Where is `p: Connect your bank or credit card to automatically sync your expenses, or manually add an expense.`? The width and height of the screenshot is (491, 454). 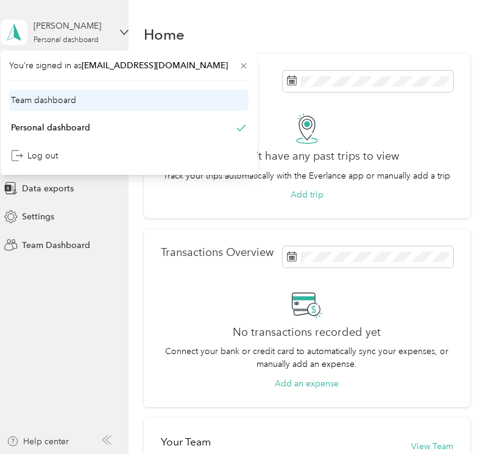 p: Connect your bank or credit card to automatically sync your expenses, or manually add an expense. is located at coordinates (307, 357).